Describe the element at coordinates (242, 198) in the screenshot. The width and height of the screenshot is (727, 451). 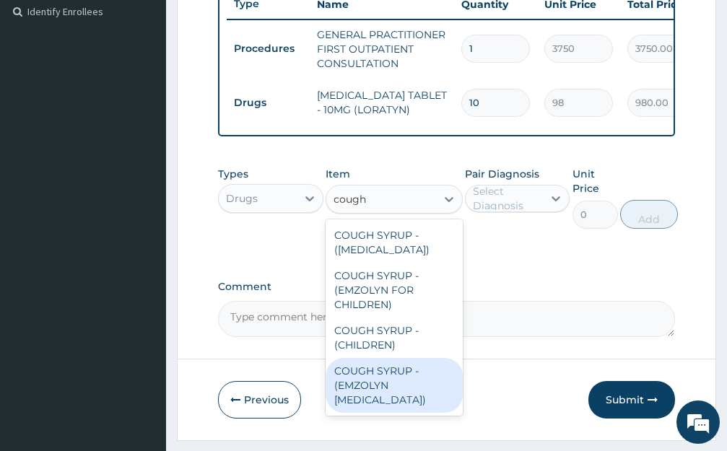
I see `div: Drugs` at that location.